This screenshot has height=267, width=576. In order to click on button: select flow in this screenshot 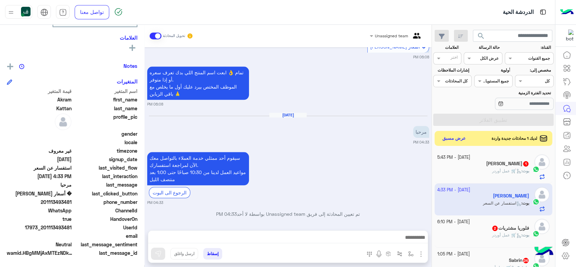, I will do `click(411, 253)`.